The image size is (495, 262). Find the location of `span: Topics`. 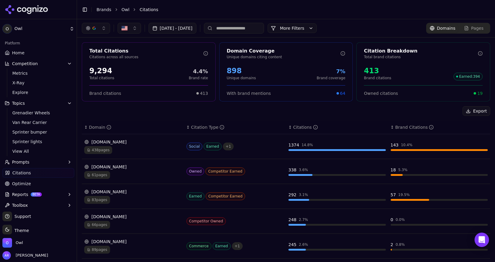

span: Topics is located at coordinates (18, 103).